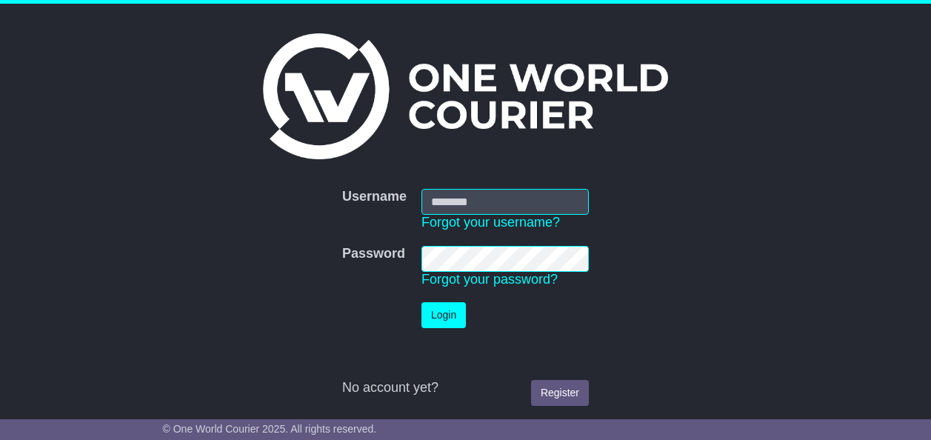 This screenshot has height=440, width=931. What do you see at coordinates (444, 315) in the screenshot?
I see `button: Login` at bounding box center [444, 315].